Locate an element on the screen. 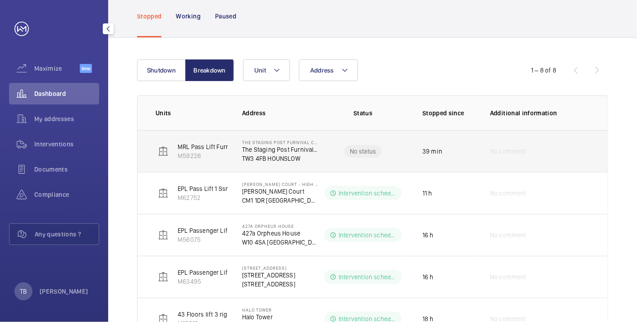 The image size is (637, 322). span: Dashboard is located at coordinates (67, 94).